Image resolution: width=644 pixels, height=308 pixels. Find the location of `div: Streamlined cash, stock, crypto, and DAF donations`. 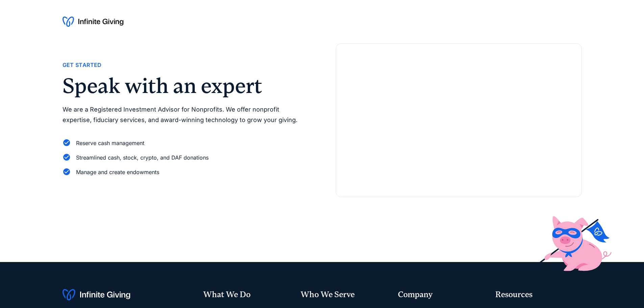

div: Streamlined cash, stock, crypto, and DAF donations is located at coordinates (142, 158).